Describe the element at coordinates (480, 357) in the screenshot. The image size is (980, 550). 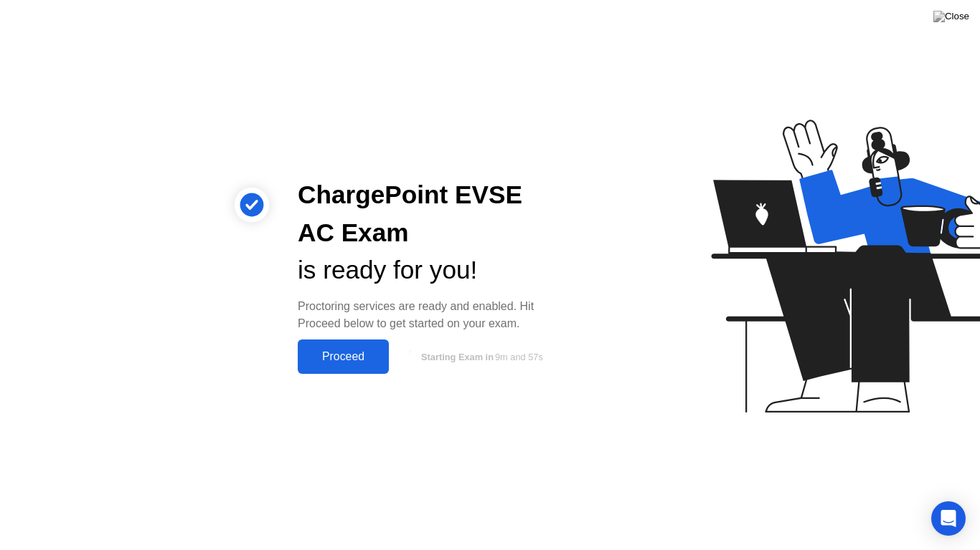
I see `button: Starting Exam in9m and 57s` at that location.